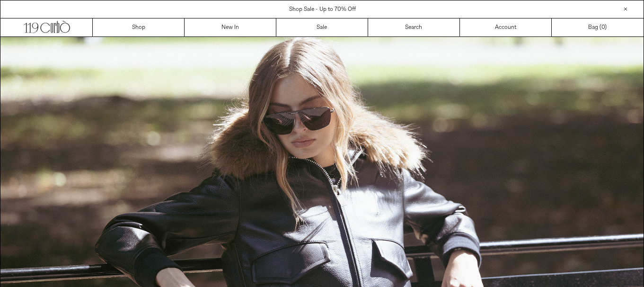  What do you see at coordinates (414, 28) in the screenshot?
I see `a: Search` at bounding box center [414, 28].